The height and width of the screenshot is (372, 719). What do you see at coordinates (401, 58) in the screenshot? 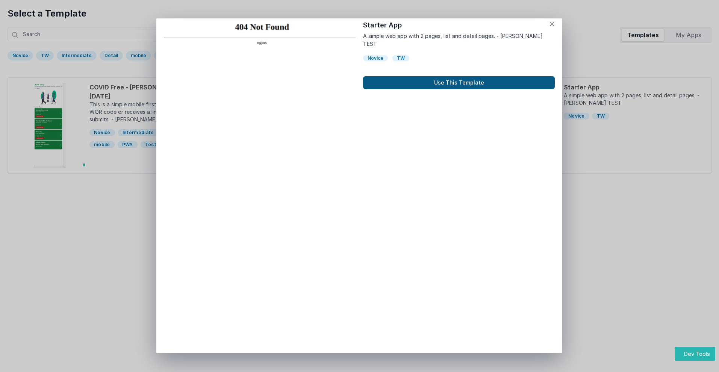
I see `div: TW` at bounding box center [401, 58].